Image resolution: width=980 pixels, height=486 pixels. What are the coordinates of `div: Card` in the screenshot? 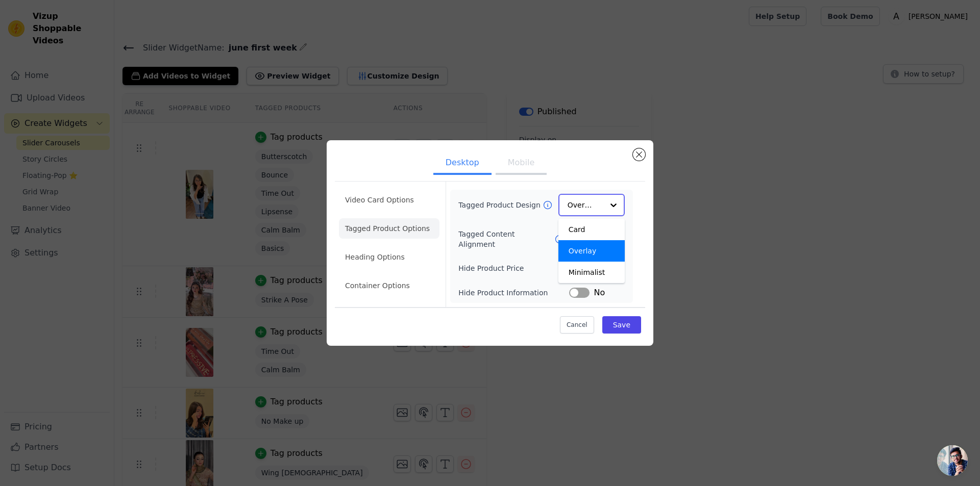 It's located at (592, 230).